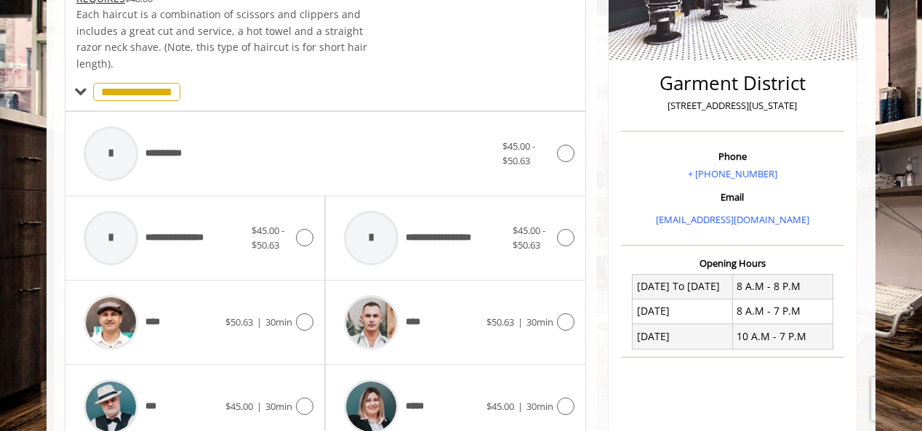 The height and width of the screenshot is (431, 922). I want to click on h3: Phone, so click(732, 156).